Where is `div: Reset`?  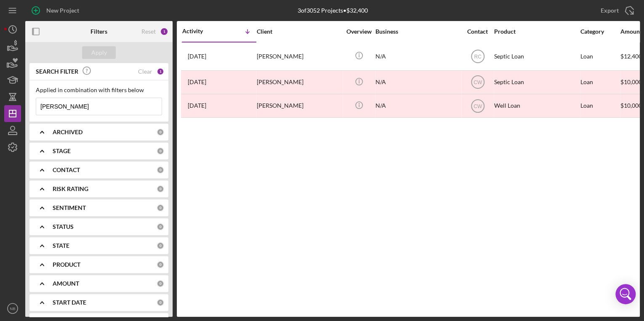
div: Reset is located at coordinates (149, 31).